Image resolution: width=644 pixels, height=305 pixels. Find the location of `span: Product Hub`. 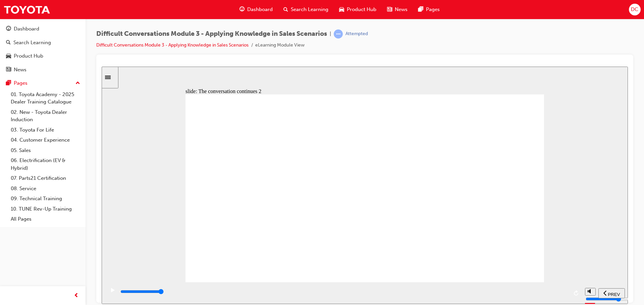

span: Product Hub is located at coordinates (361, 9).